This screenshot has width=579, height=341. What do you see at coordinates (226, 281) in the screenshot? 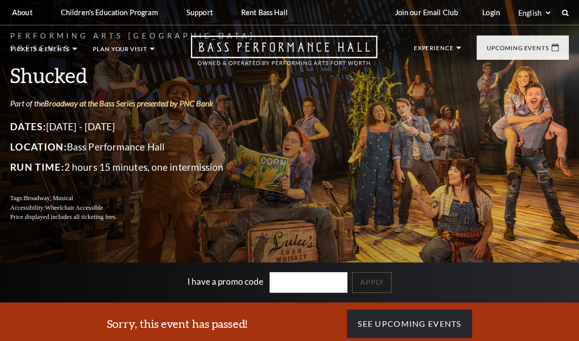
I see `label: I have a promo code` at bounding box center [226, 281].